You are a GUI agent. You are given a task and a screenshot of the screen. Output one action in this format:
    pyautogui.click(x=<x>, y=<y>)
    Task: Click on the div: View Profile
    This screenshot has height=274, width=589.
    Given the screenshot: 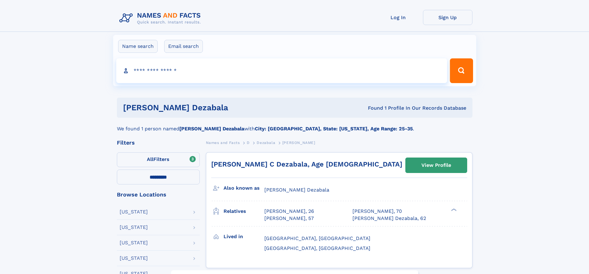 What is the action you would take?
    pyautogui.click(x=436, y=165)
    